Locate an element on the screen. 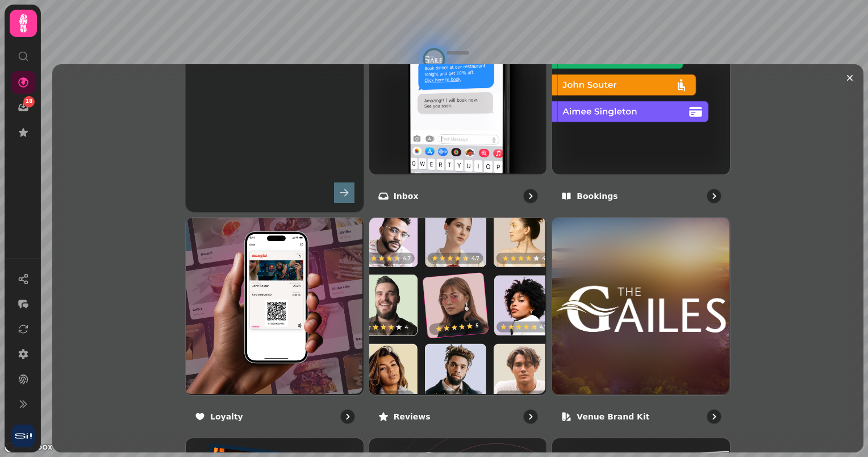 The height and width of the screenshot is (457, 868). a: Mapbox logo is located at coordinates (29, 446).